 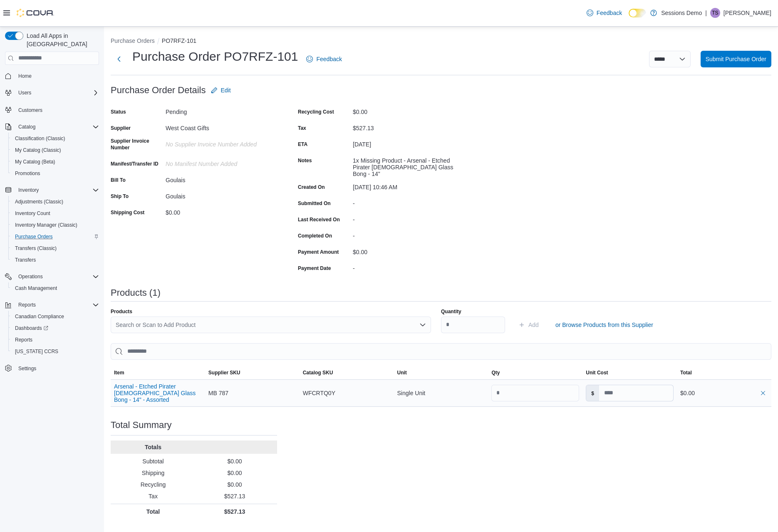 I want to click on span: Dashboards, so click(x=55, y=328).